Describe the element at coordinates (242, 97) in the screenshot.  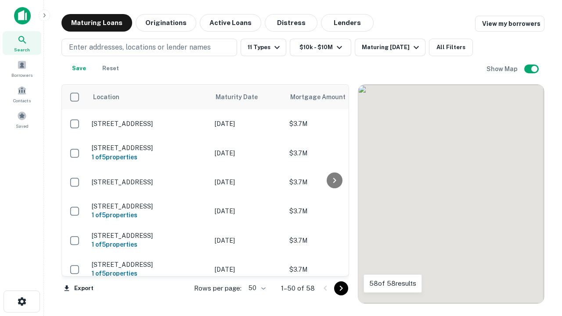
I see `span: Maturity Date` at that location.